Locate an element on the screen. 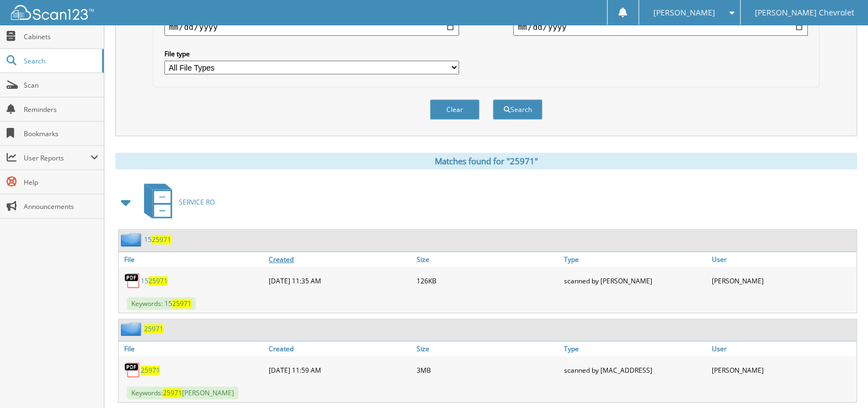 This screenshot has height=408, width=868. button: Search is located at coordinates (518, 109).